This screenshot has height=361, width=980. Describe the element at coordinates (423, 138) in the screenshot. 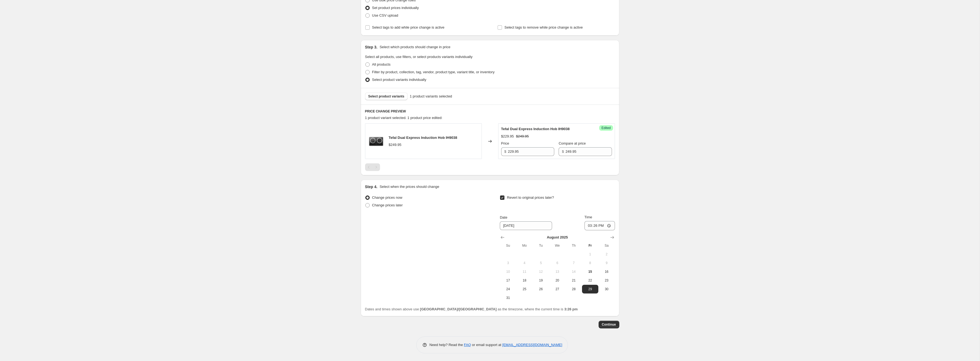

I see `span: Tefal Dual Express Induction Hob IH9038` at that location.